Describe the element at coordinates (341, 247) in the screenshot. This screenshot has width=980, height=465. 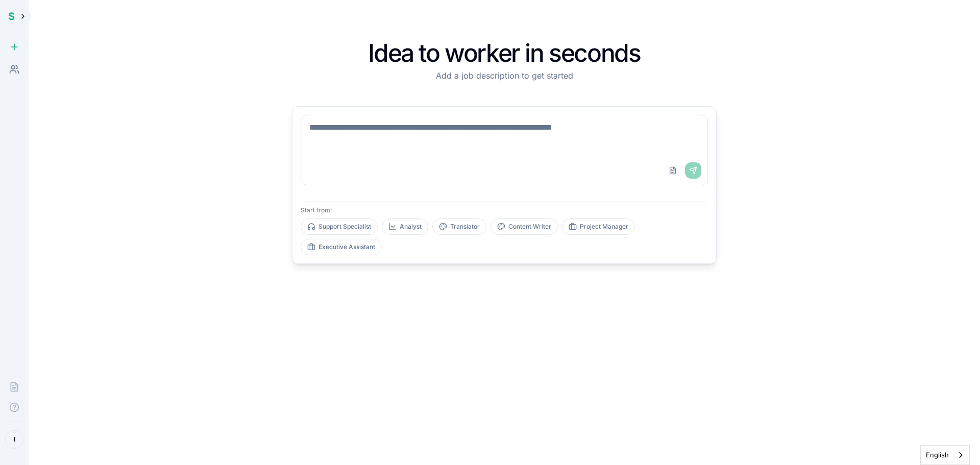
I see `button: Executive Assistant` at that location.